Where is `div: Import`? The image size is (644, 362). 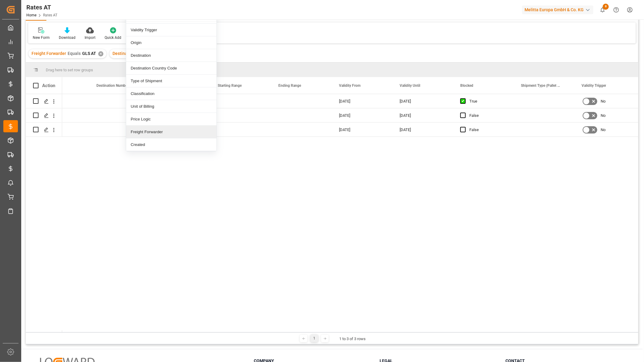 div: Import is located at coordinates (90, 37).